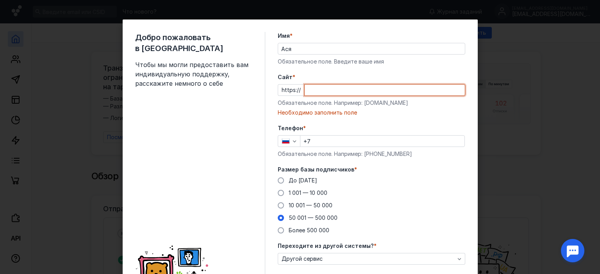 The width and height of the screenshot is (600, 274). Describe the element at coordinates (285, 77) in the screenshot. I see `span: Cайт` at that location.